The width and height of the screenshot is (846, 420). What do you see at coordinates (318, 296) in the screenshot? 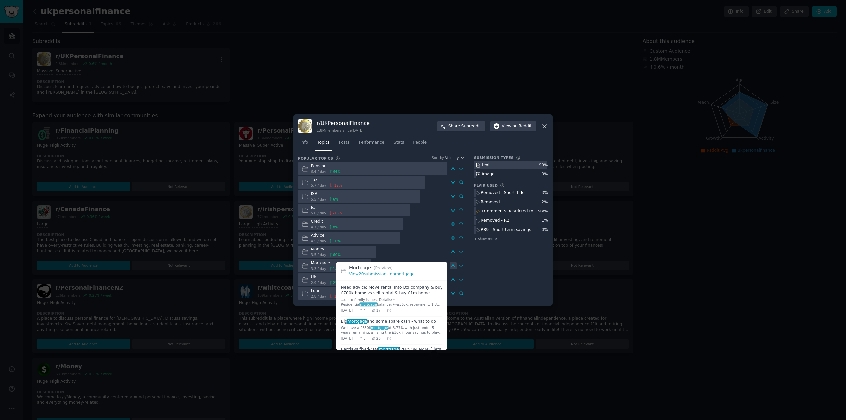
I see `span: 2.8 / day` at bounding box center [318, 296].